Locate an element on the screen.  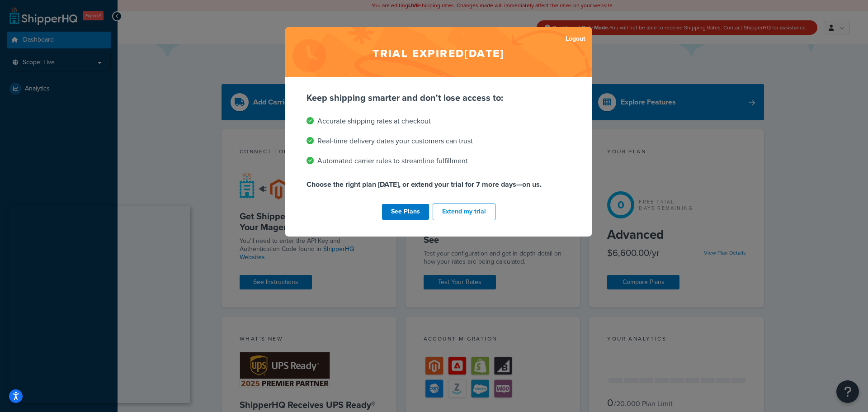
li: Automated carrier rules to streamline fulfillment is located at coordinates (439, 161).